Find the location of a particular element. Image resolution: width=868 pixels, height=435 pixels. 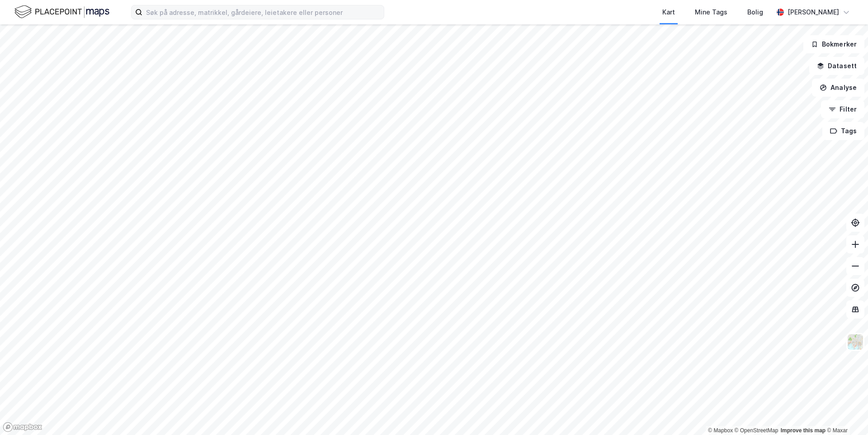

a: Mapbox is located at coordinates (720, 431).